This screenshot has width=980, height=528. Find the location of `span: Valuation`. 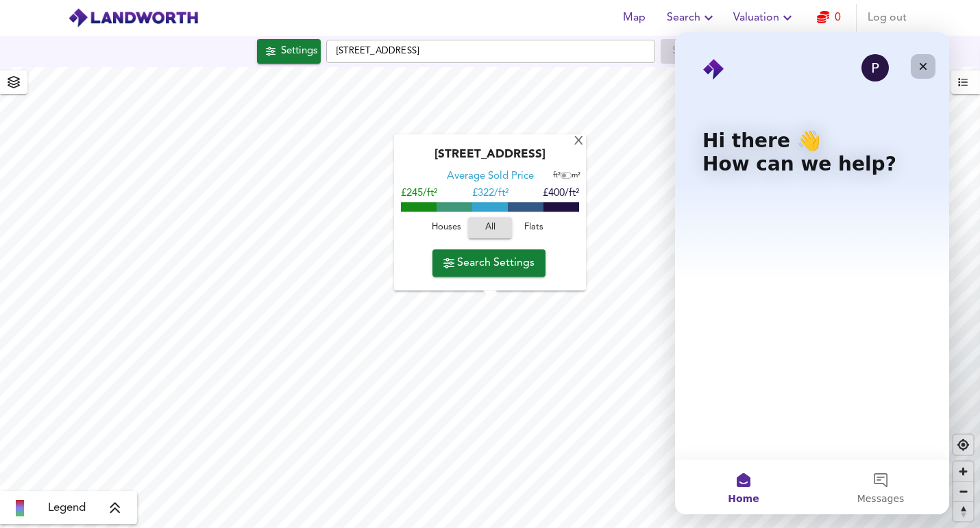

span: Valuation is located at coordinates (764, 18).